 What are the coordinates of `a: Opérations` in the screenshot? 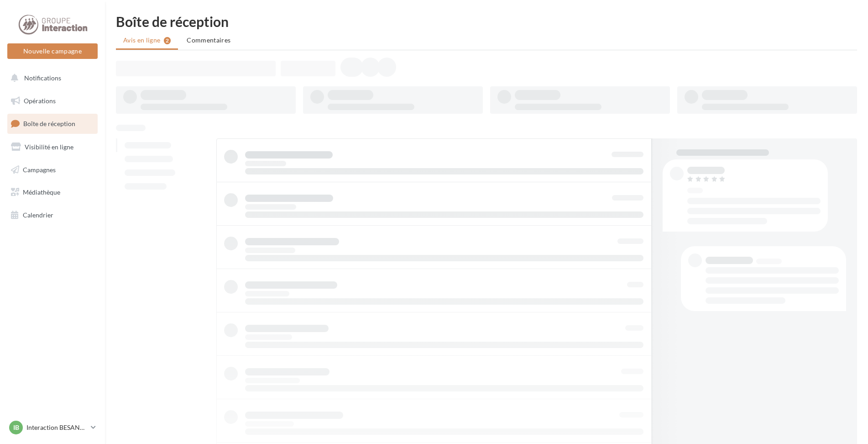 It's located at (53, 101).